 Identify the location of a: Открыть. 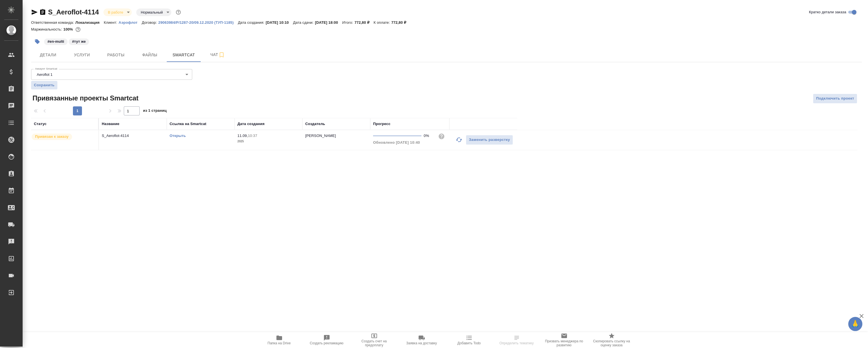
(178, 135).